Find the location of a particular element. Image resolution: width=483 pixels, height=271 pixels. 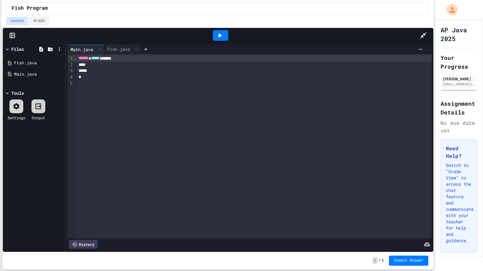

h2: Your Progress is located at coordinates (458, 62).